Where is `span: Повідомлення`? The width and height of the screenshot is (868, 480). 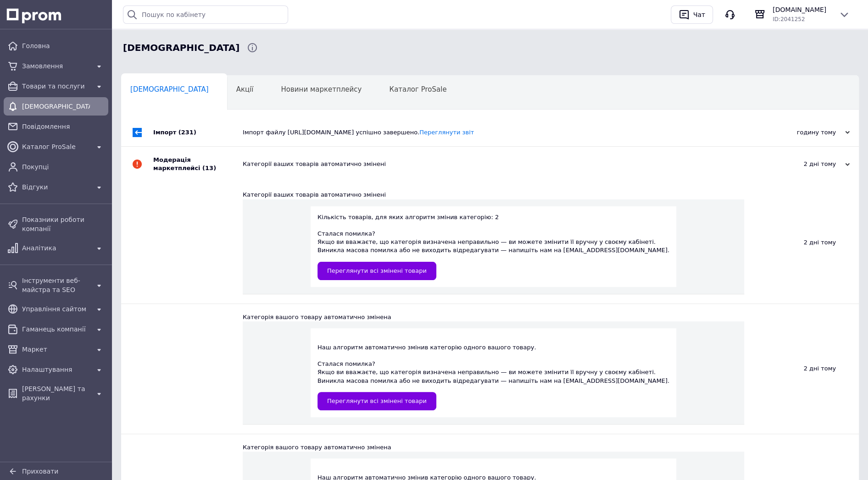 span: Повідомлення is located at coordinates (64, 126).